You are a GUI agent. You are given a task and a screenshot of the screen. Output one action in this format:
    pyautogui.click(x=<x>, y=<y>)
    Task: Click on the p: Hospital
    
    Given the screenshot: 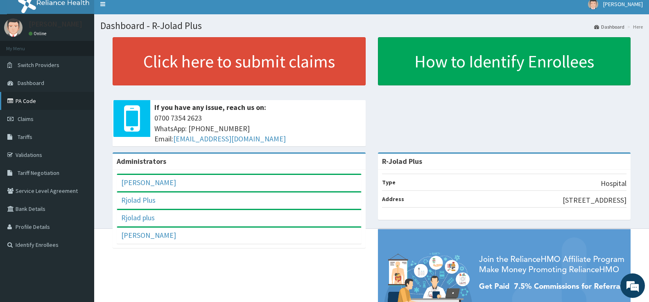 What is the action you would take?
    pyautogui.click(x=613, y=184)
    